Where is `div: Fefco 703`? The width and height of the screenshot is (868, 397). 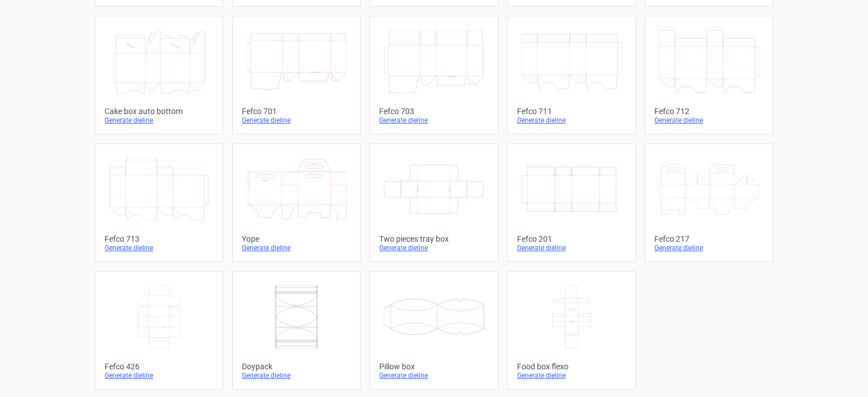 div: Fefco 703 is located at coordinates (433, 112).